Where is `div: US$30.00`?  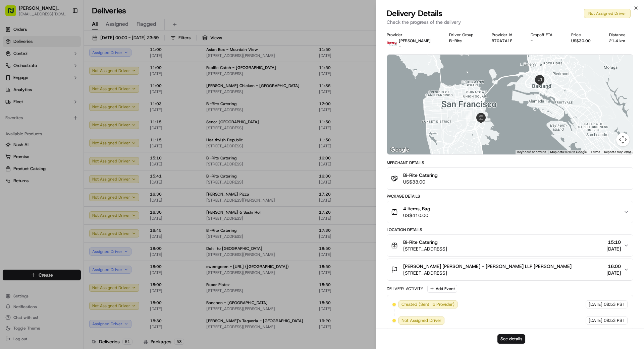
div: US$30.00 is located at coordinates (585, 41).